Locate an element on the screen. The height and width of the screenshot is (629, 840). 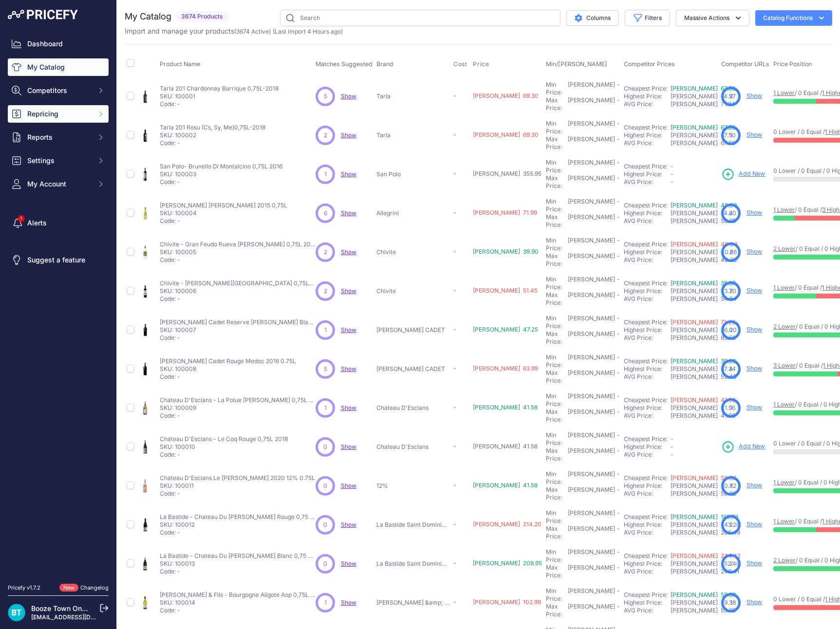
a: Add New is located at coordinates (744, 174).